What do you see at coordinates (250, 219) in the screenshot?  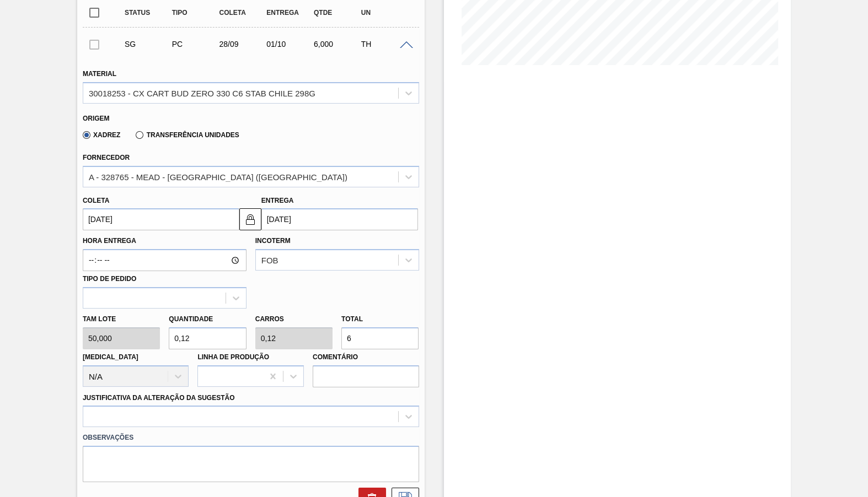 I see `img: locked` at bounding box center [250, 219].